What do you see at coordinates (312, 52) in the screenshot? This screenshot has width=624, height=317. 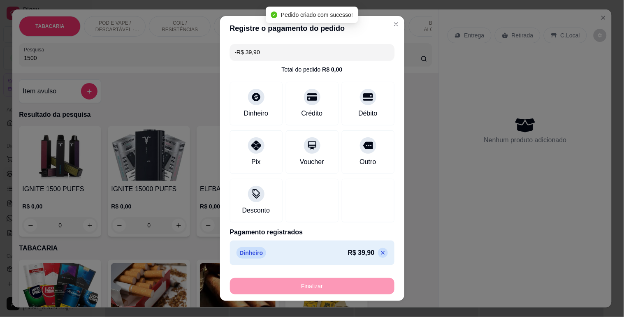 I see `input: Ex.: hambúrguer de cordeiro` at bounding box center [312, 52].